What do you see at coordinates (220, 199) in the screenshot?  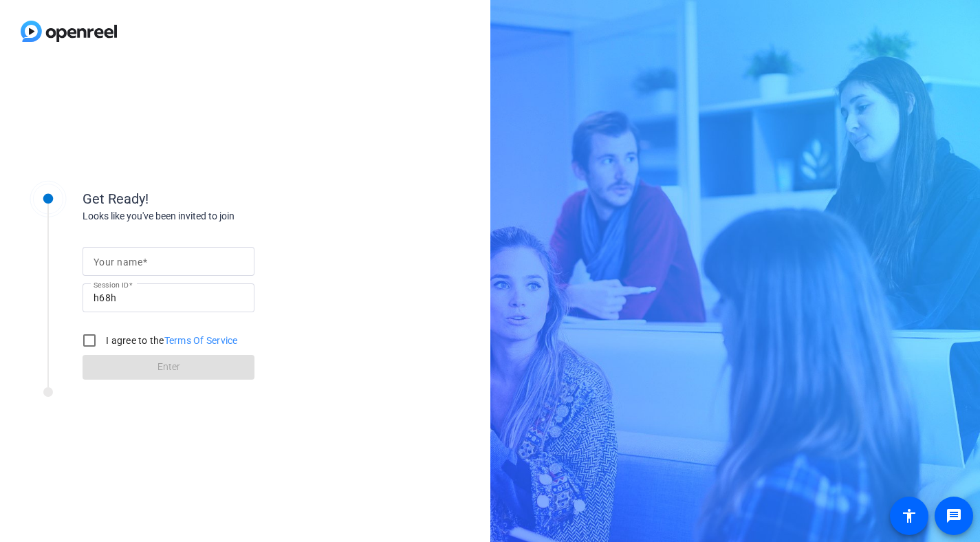 I see `div: Get Ready!` at bounding box center [220, 199].